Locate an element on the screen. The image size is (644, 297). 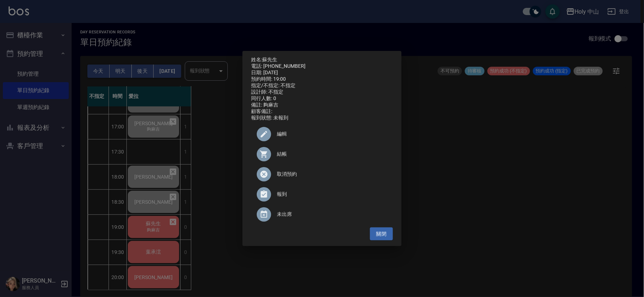
span: 編輯 is located at coordinates (332, 134).